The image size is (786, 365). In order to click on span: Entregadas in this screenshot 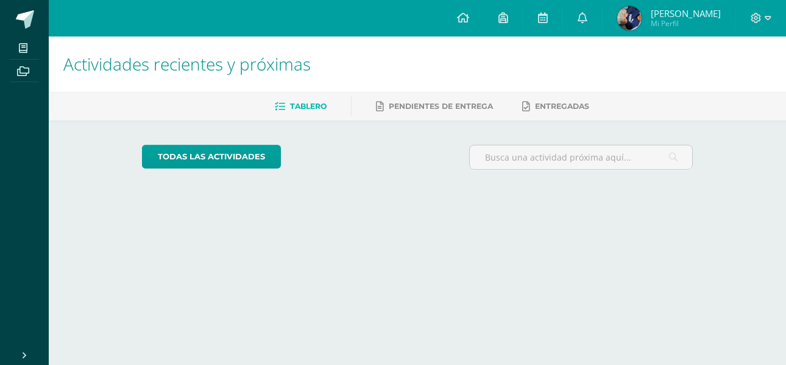, I will do `click(562, 106)`.